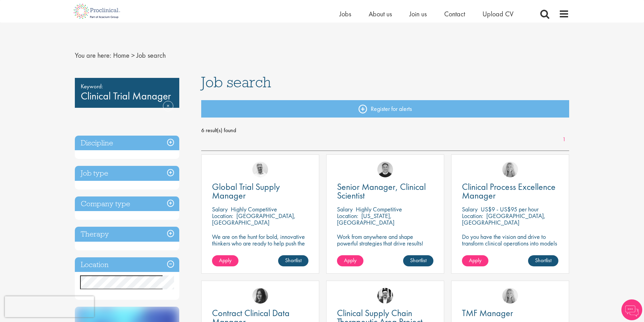  Describe the element at coordinates (127, 173) in the screenshot. I see `div: Job type` at that location.